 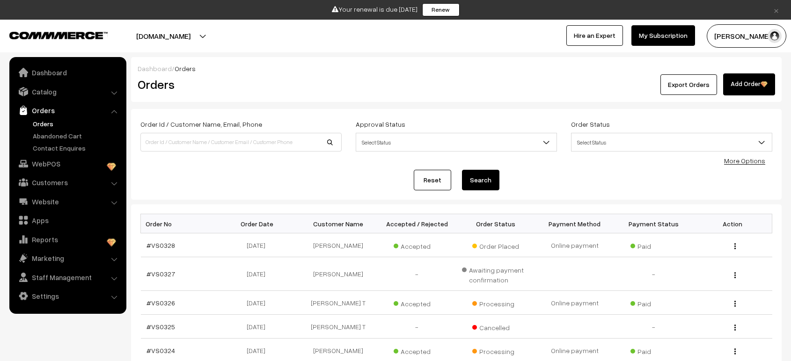 What do you see at coordinates (161, 245) in the screenshot?
I see `a: #VS0328` at bounding box center [161, 245].